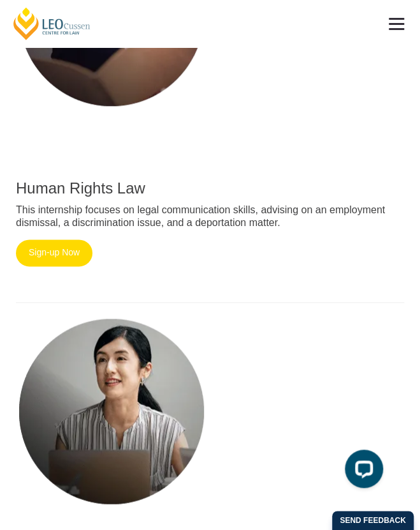 The width and height of the screenshot is (420, 530). I want to click on h2: Human Rights Law, so click(210, 188).